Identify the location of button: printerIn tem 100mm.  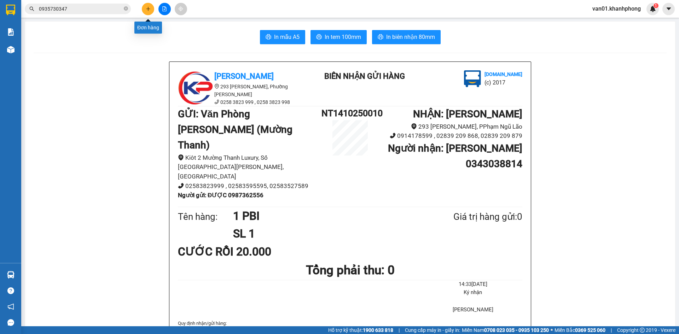
(338, 37).